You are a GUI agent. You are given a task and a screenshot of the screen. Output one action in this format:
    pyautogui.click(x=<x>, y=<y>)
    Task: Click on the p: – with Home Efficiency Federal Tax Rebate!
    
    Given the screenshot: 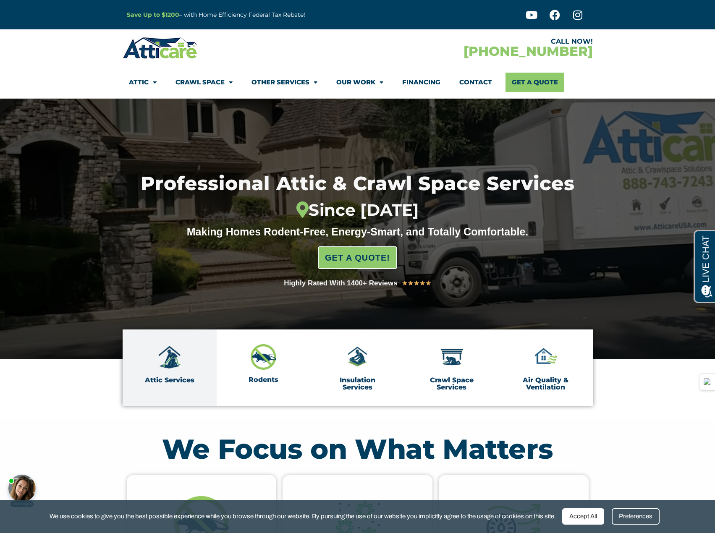 What is the action you would take?
    pyautogui.click(x=263, y=15)
    